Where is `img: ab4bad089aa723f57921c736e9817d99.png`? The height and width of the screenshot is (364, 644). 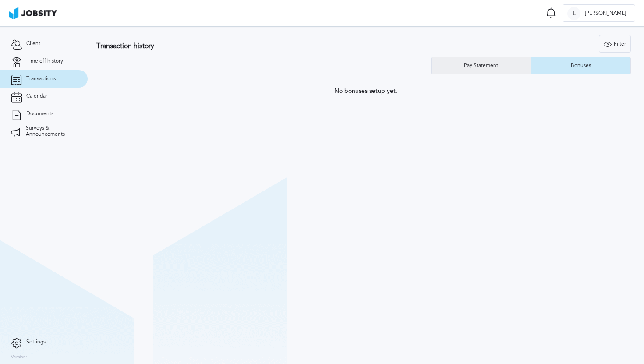 img: ab4bad089aa723f57921c736e9817d99.png is located at coordinates (32, 13).